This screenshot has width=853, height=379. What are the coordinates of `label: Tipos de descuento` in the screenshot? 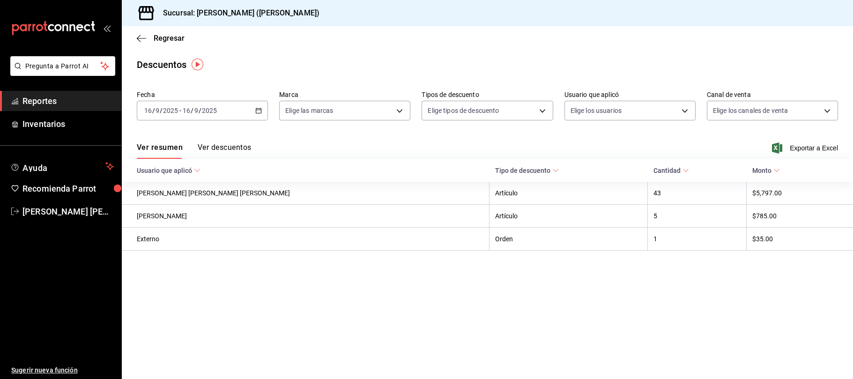 It's located at (487, 95).